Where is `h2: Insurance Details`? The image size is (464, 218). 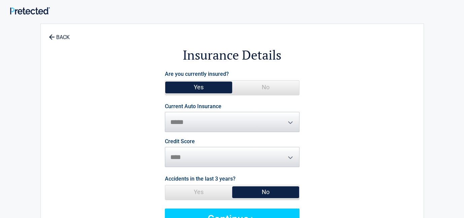 h2: Insurance Details is located at coordinates (232, 55).